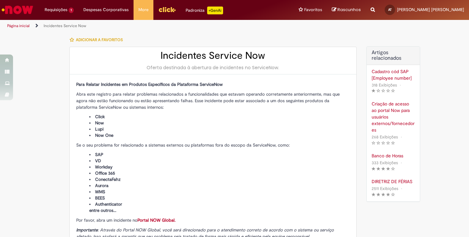 This screenshot has width=469, height=237. What do you see at coordinates (215, 10) in the screenshot?
I see `p: +GenAi` at bounding box center [215, 10].